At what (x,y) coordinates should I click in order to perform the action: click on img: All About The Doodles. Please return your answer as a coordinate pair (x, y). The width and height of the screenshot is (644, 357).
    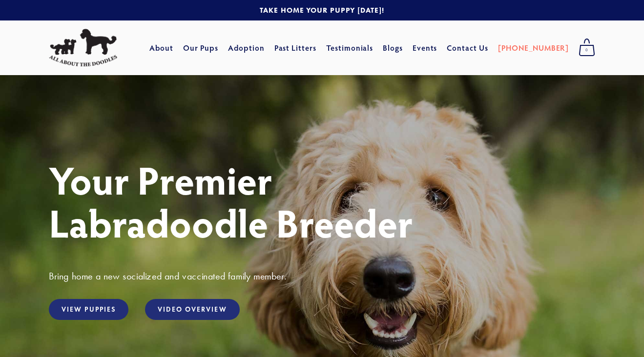
    Looking at the image, I should click on (83, 48).